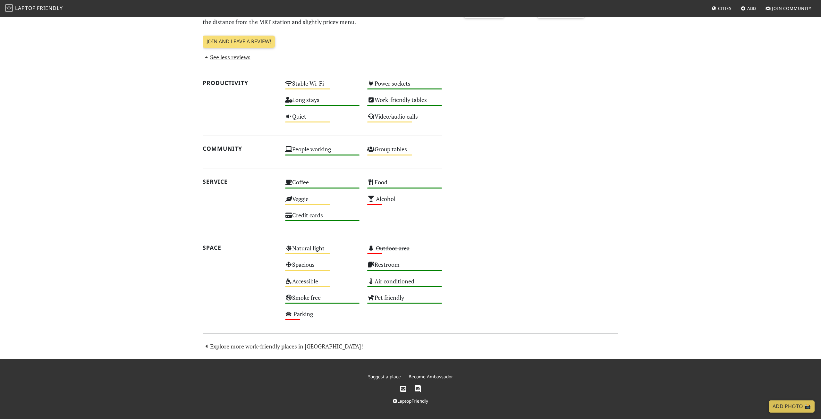 The image size is (821, 419). Describe the element at coordinates (405, 301) in the screenshot. I see `div: Pet friendly` at that location.